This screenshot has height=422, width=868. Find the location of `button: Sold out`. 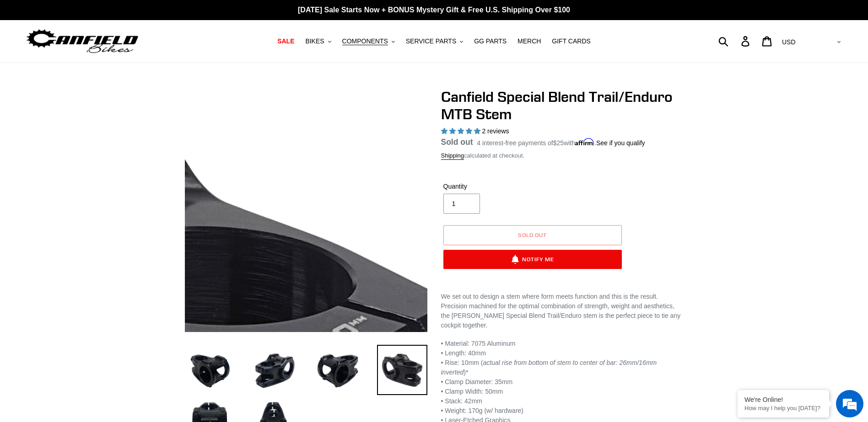

button: Sold out is located at coordinates (533, 235).